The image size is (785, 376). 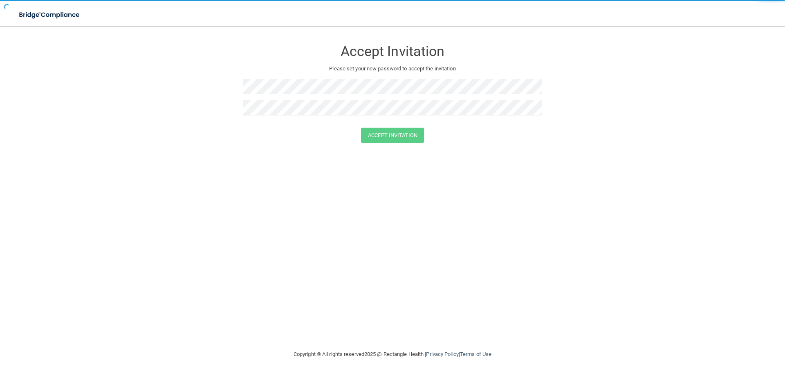 I want to click on a: Privacy Policy, so click(x=442, y=354).